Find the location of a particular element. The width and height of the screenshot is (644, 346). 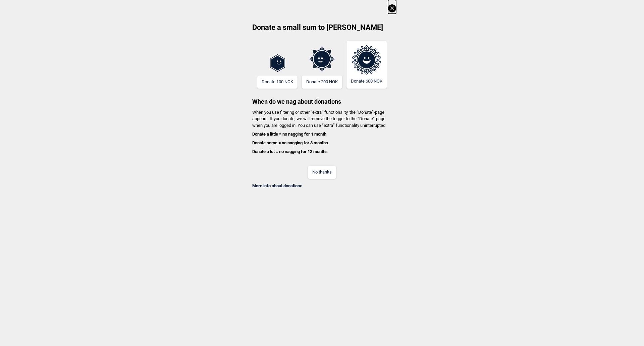

b: Donate some = no nagging for 3 months is located at coordinates (290, 143).